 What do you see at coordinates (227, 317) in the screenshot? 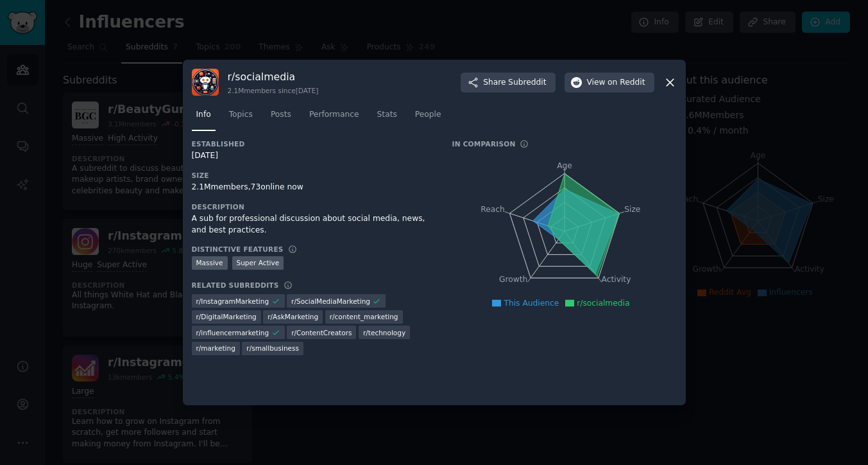
I see `span: r/ DigitalMarketing` at bounding box center [227, 317].